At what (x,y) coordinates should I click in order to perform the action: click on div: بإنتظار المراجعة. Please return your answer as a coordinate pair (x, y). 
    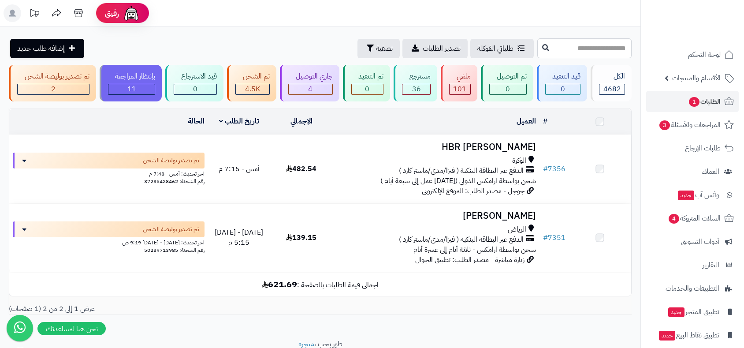
    Looking at the image, I should click on (132, 76).